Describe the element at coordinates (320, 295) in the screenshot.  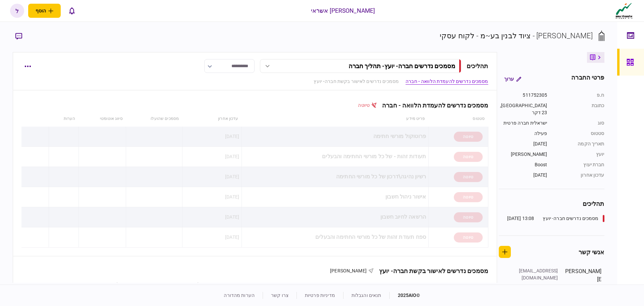
I see `a: מדיניות פרטיות` at that location.